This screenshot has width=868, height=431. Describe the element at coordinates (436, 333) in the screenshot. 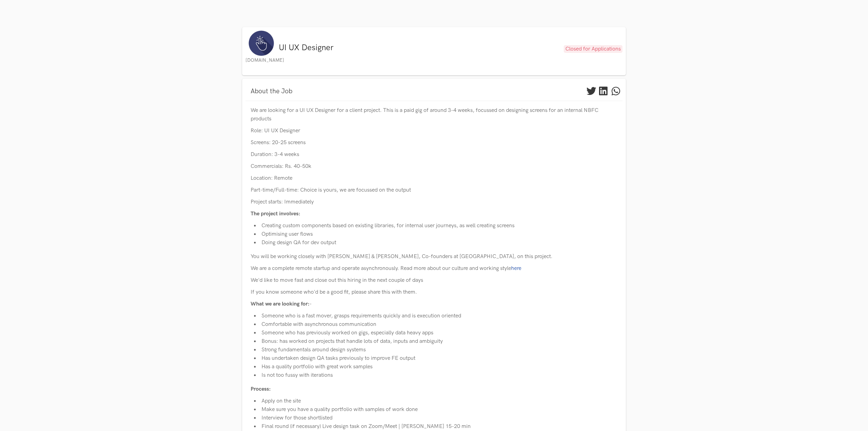

I see `li: Someone who has previously worked on gigs, especially data heavy apps` at that location.